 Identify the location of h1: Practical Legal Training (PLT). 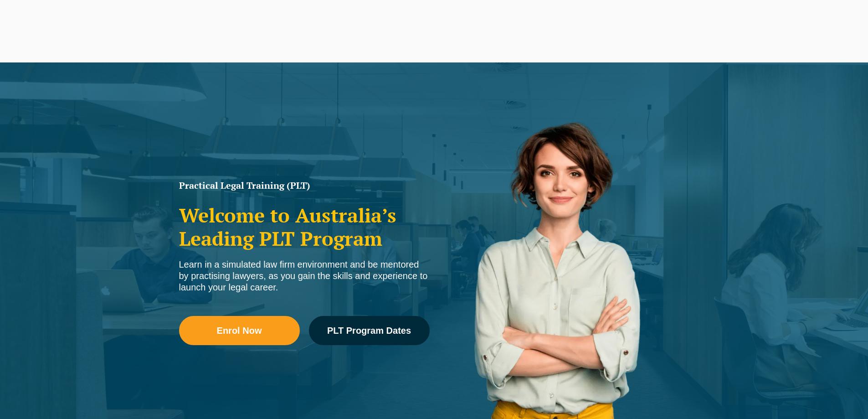
(304, 186).